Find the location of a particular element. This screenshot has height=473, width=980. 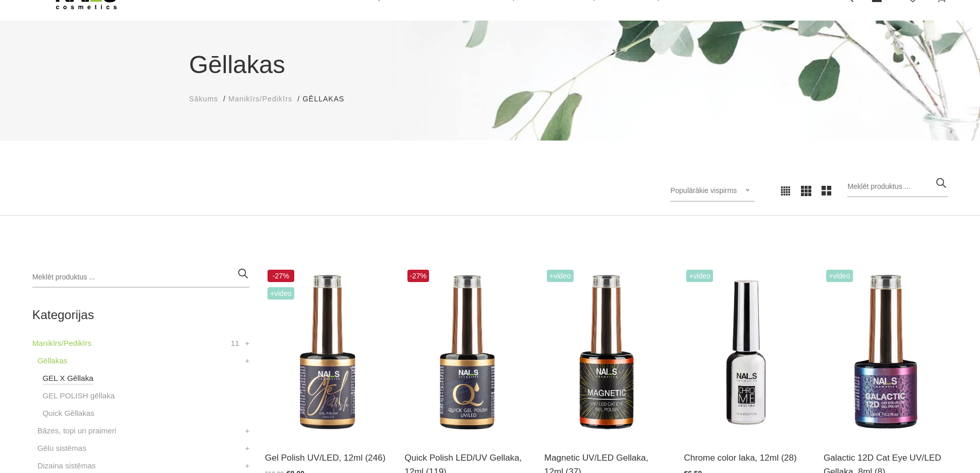

a: Gēlu sistēmas is located at coordinates (61, 448).